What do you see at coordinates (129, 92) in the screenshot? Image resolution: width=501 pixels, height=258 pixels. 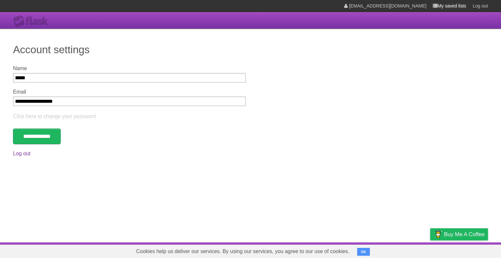 I see `label: Email` at bounding box center [129, 92].